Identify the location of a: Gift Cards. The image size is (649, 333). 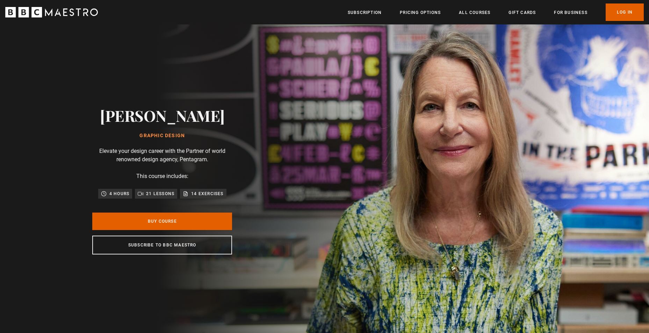
(522, 13).